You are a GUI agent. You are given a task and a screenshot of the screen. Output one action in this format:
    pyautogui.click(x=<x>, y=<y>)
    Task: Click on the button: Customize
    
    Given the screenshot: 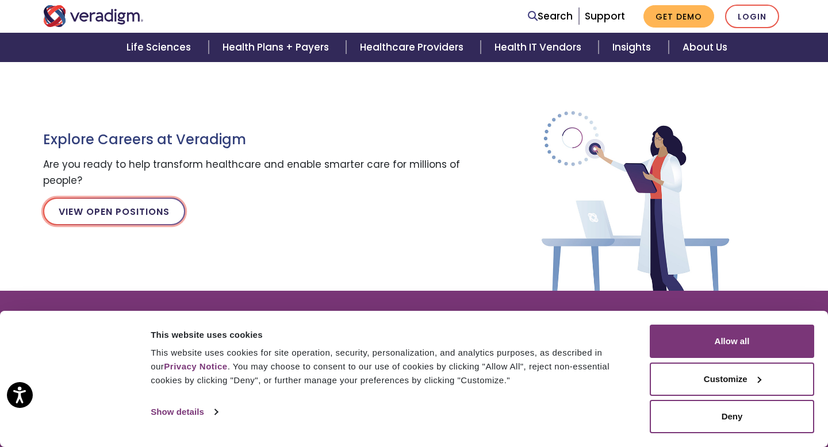 What is the action you would take?
    pyautogui.click(x=732, y=380)
    